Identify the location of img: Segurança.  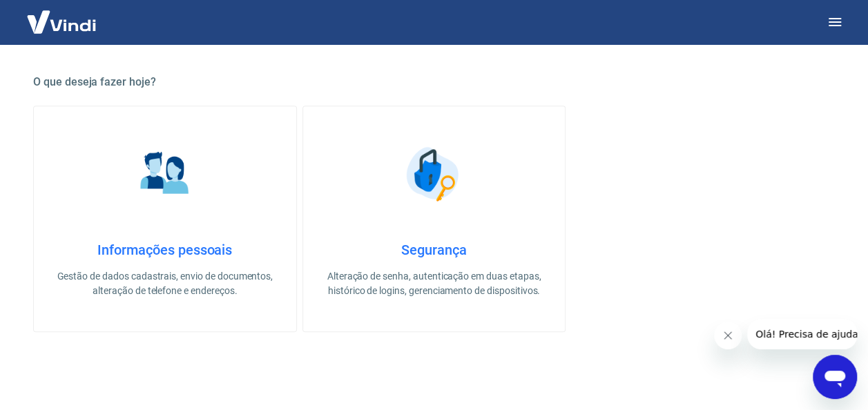
(433, 174).